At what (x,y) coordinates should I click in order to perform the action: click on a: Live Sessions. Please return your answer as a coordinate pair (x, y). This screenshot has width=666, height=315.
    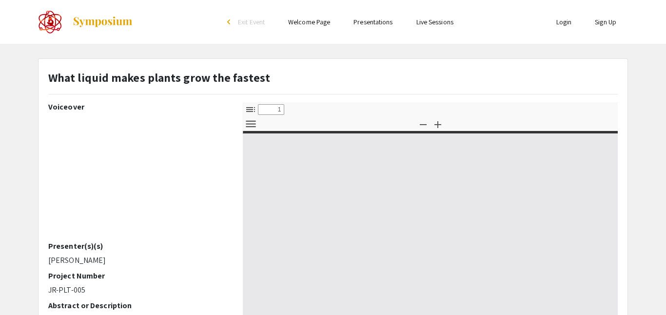
    Looking at the image, I should click on (435, 22).